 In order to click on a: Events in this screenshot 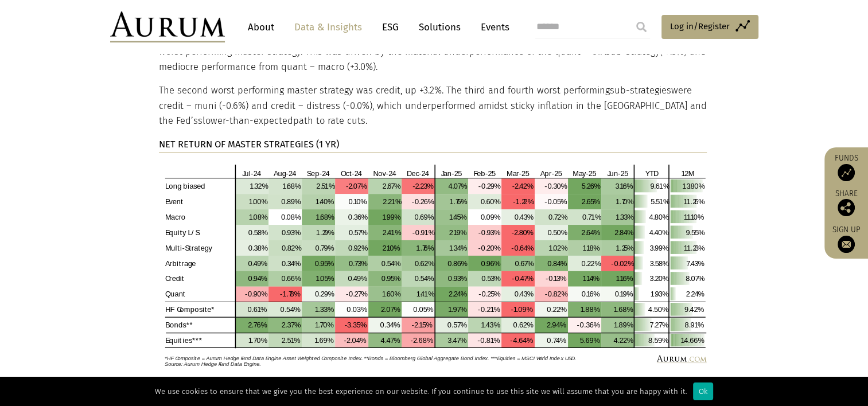, I will do `click(492, 27)`.